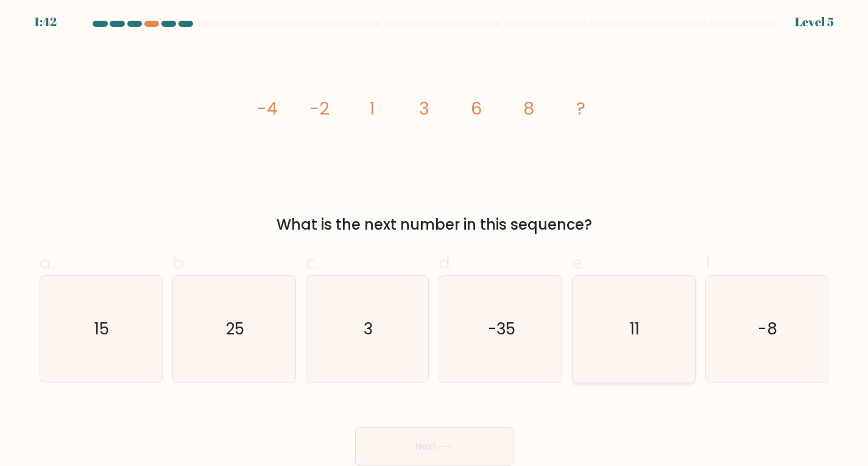  I want to click on tspan: 3, so click(424, 108).